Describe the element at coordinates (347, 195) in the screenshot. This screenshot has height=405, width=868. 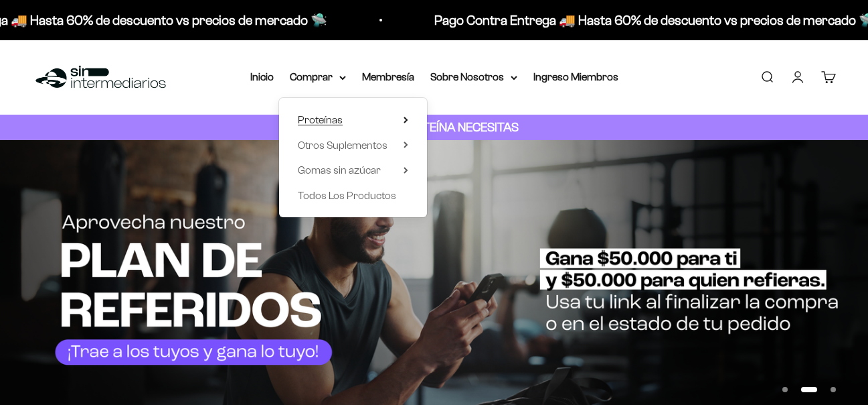
I see `span: Todos Los Productos` at that location.